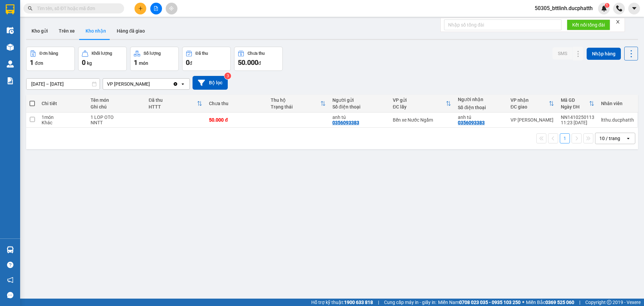 The width and height of the screenshot is (644, 306). I want to click on div: Trạng thái, so click(295, 107).